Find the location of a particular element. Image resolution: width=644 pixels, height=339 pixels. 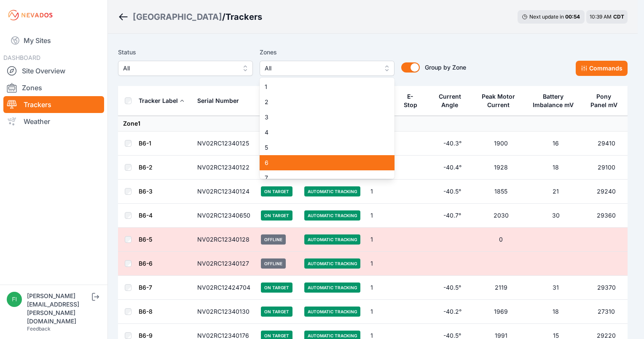

span: 4 is located at coordinates (322, 132).